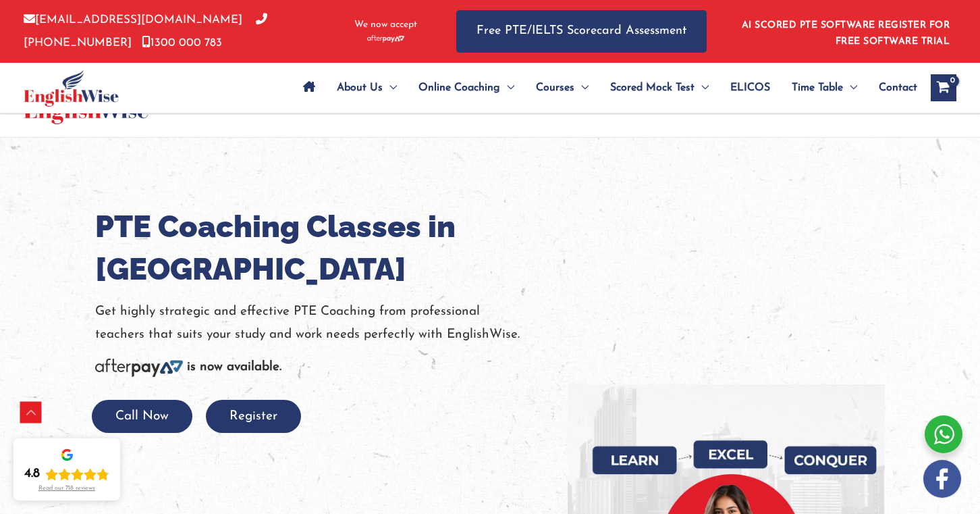 This screenshot has width=980, height=514. I want to click on a: Call Now, so click(141, 416).